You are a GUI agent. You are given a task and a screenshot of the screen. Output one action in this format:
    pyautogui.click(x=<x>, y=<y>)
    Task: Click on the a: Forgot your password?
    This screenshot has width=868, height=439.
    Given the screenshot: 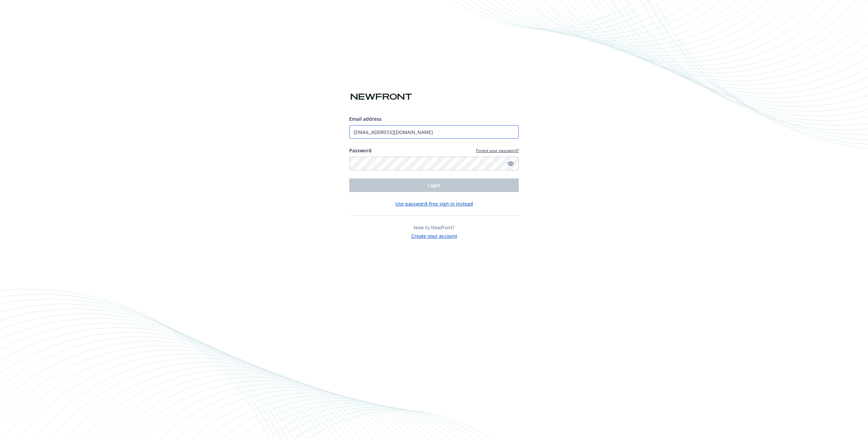 What is the action you would take?
    pyautogui.click(x=497, y=150)
    